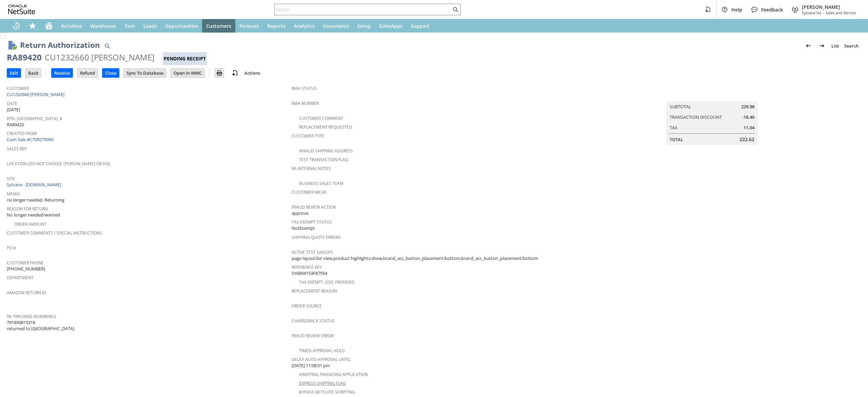 This screenshot has height=397, width=868. Describe the element at coordinates (17, 25) in the screenshot. I see `a: Recent Records` at that location.